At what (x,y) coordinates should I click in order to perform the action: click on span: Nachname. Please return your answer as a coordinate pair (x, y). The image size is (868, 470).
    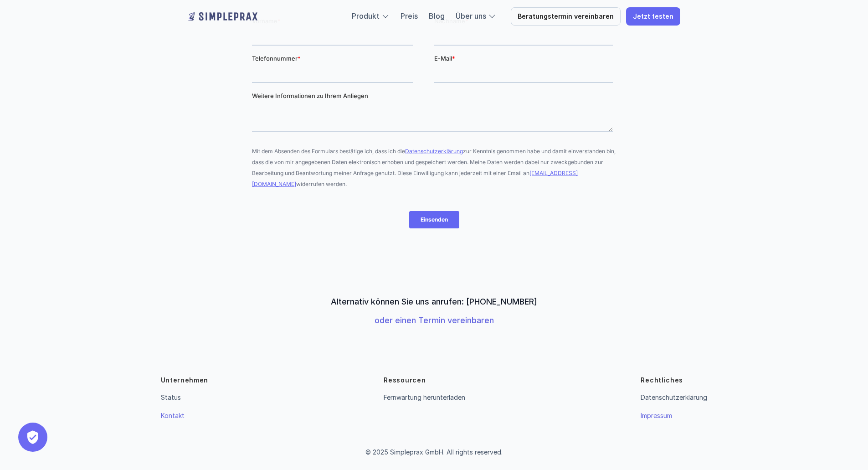
    Looking at the image, I should click on (197, 5).